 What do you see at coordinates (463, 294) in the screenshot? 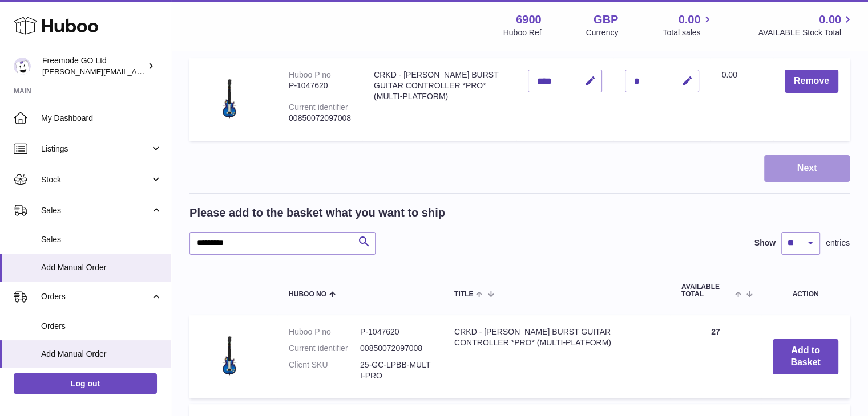
I see `span: Title` at bounding box center [463, 294].